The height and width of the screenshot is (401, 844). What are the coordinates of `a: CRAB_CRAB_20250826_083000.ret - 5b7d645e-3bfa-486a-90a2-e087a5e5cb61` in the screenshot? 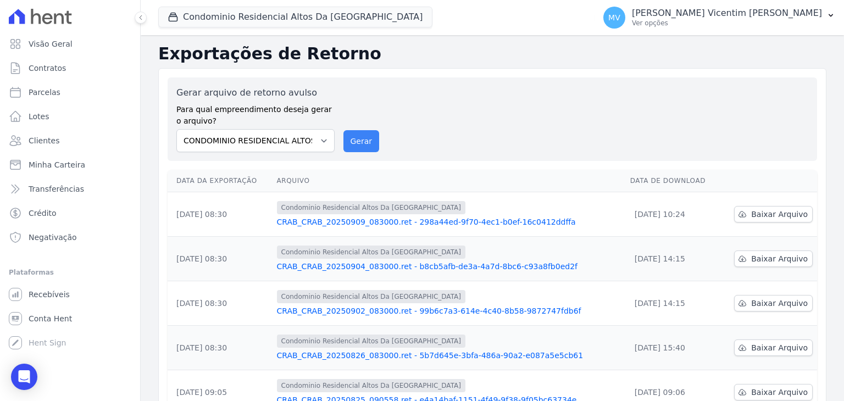 It's located at (449, 356).